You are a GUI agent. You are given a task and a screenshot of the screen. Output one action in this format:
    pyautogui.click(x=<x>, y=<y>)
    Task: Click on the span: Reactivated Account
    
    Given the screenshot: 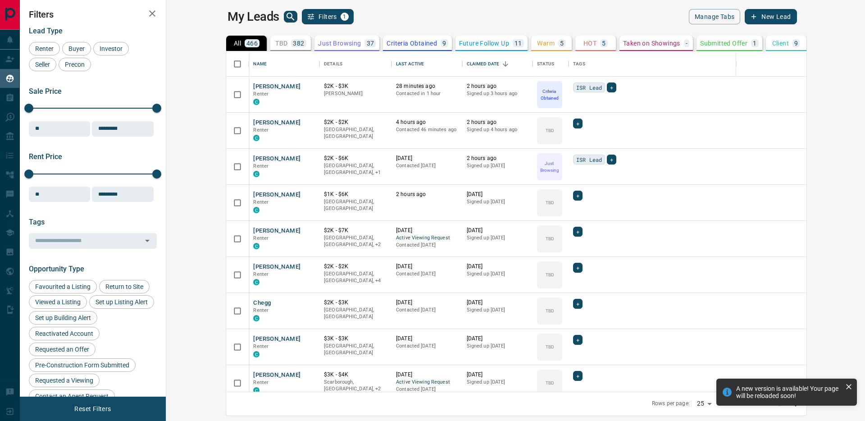 What is the action you would take?
    pyautogui.click(x=64, y=333)
    